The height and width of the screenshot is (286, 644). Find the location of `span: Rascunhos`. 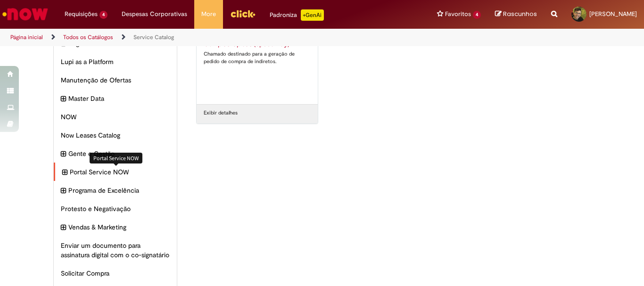

span: Rascunhos is located at coordinates (520, 13).